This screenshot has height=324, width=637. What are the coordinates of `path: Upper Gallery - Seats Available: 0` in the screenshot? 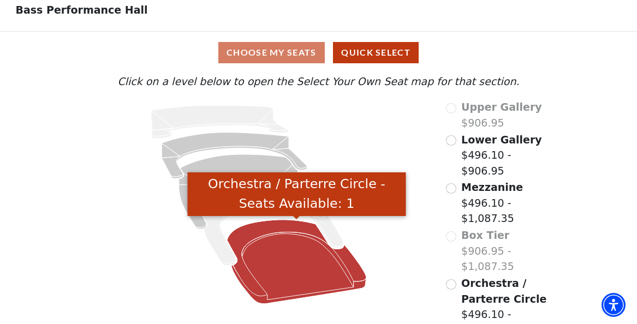 It's located at (220, 122).